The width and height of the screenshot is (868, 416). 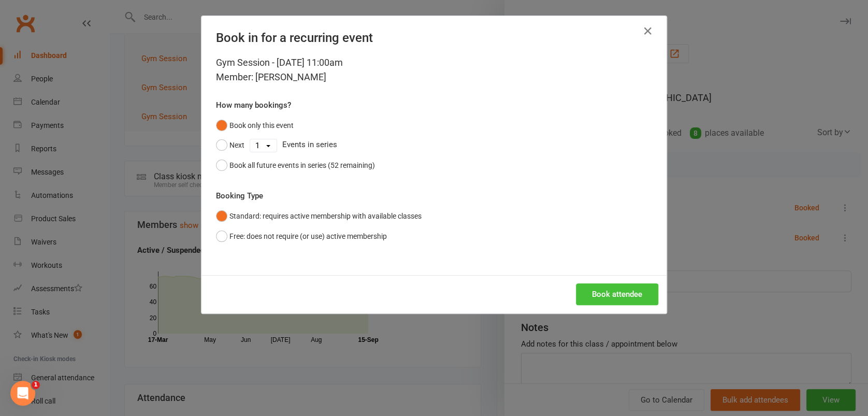 What do you see at coordinates (36, 385) in the screenshot?
I see `span: 1` at bounding box center [36, 385].